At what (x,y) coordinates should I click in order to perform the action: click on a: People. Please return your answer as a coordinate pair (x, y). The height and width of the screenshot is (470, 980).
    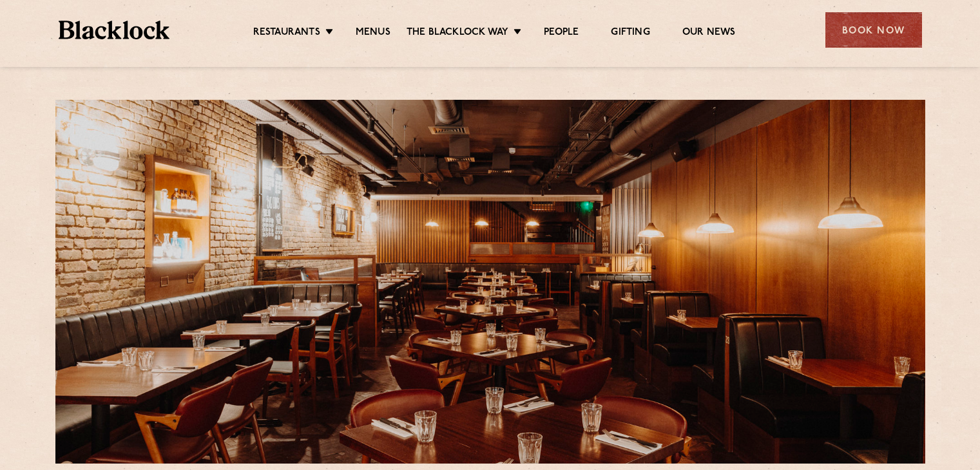
    Looking at the image, I should click on (562, 33).